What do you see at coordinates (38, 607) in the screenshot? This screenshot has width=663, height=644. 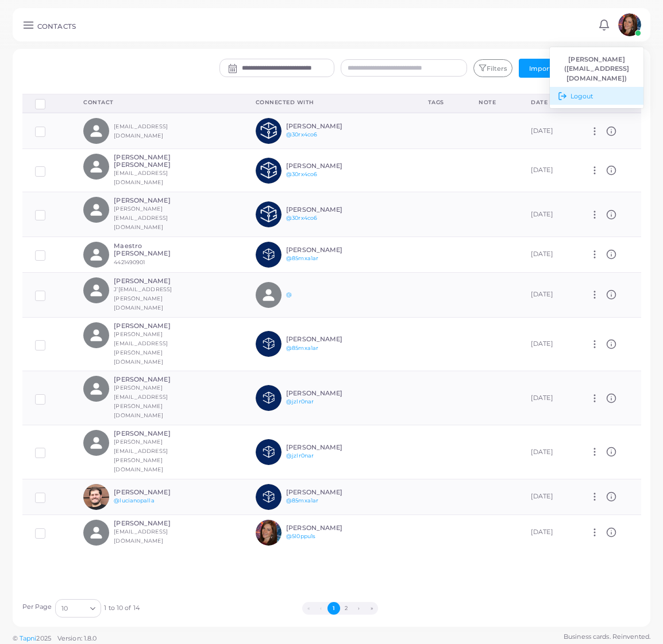 I see `label: Per Page` at bounding box center [38, 607].